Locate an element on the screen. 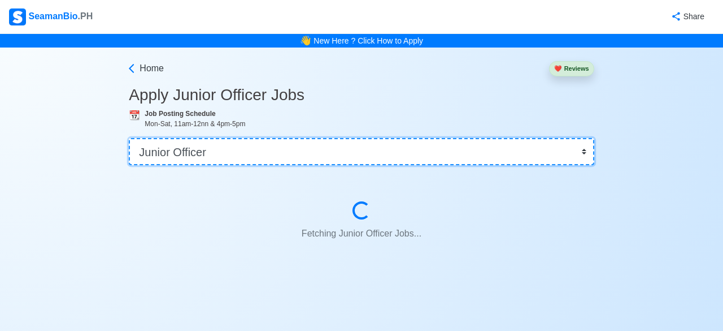 The height and width of the screenshot is (331, 723). button: heartReviews is located at coordinates (572, 68).